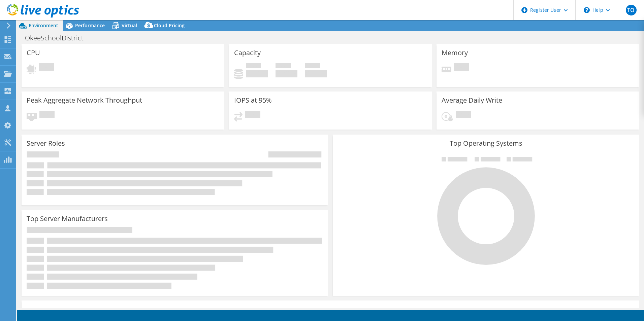 The image size is (644, 321). What do you see at coordinates (33, 53) in the screenshot?
I see `h3: CPU` at bounding box center [33, 53].